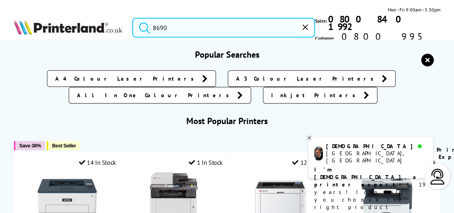  What do you see at coordinates (155, 95) in the screenshot?
I see `span: All In One Colour Printers` at bounding box center [155, 95].